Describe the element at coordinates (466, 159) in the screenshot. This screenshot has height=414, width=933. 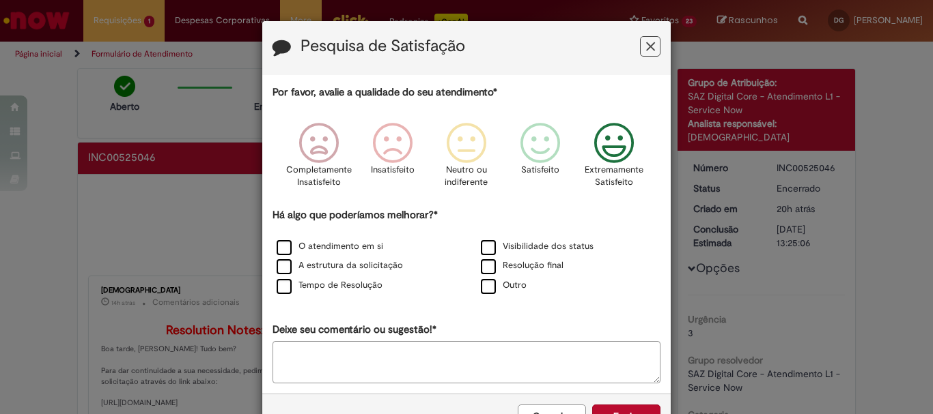
I see `div: Neutro ou indiferente` at that location.